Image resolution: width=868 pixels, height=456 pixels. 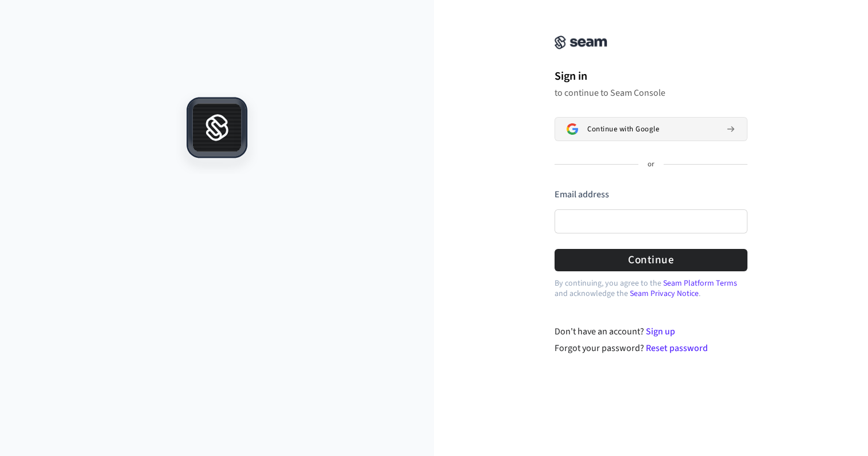 What do you see at coordinates (651, 289) in the screenshot?
I see `p: By continuing, you agree to the and acknowledge the .` at bounding box center [651, 289].